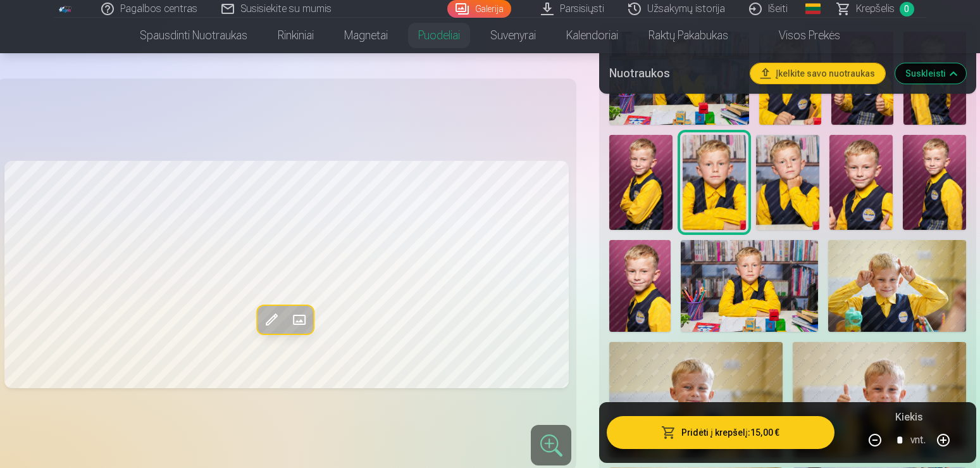 The height and width of the screenshot is (468, 980). What do you see at coordinates (906, 9) in the screenshot?
I see `span: 0` at bounding box center [906, 9].